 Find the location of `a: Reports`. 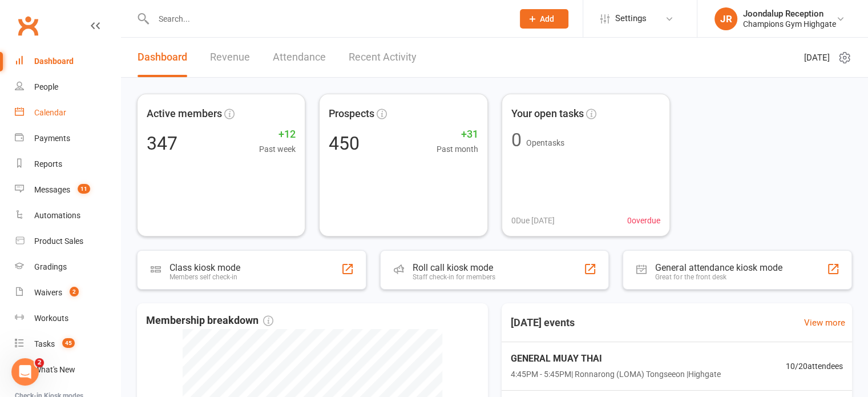

a: Reports is located at coordinates (68, 164).